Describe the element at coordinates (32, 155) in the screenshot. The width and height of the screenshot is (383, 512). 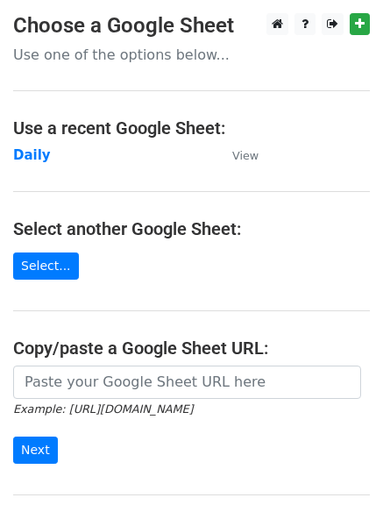
I see `a: Daily` at that location.